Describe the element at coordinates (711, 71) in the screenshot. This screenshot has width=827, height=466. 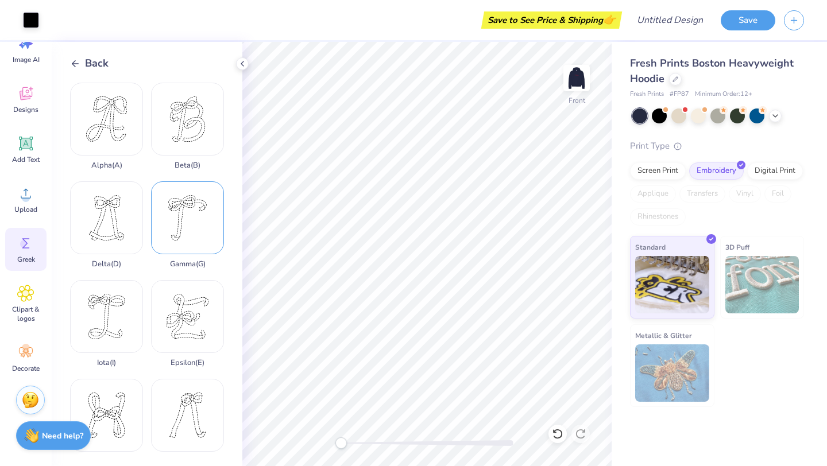
I see `span: Fresh Prints Boston Heavyweight Hoodie` at that location.